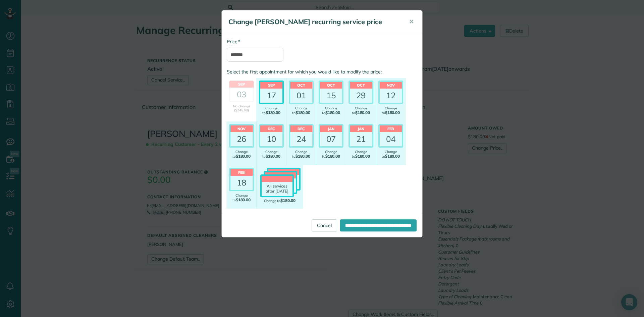 The width and height of the screenshot is (644, 317). Describe the element at coordinates (242, 108) in the screenshot. I see `div: No change ($245.00)` at that location.